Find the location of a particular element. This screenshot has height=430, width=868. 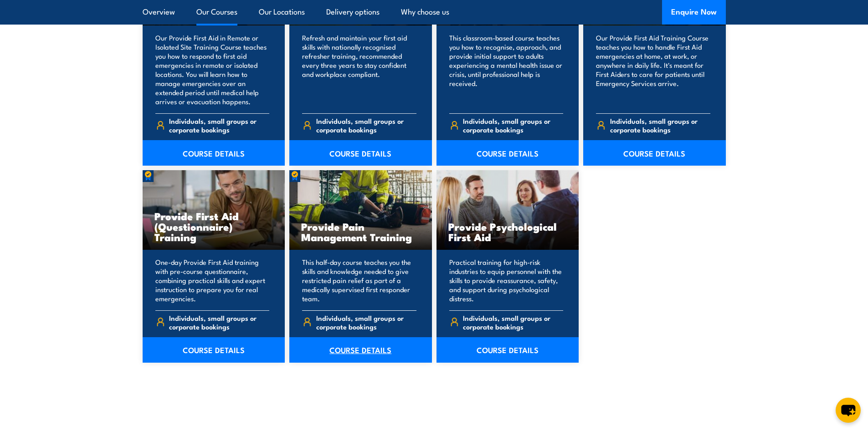

h3: Provide Pain Management Training is located at coordinates (361, 232).